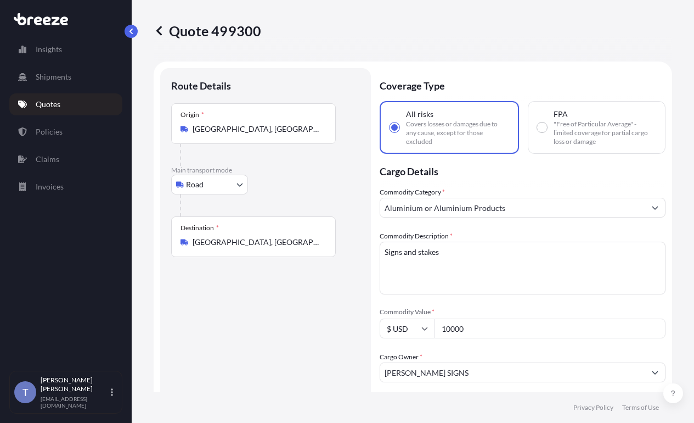 Image resolution: width=694 pixels, height=423 pixels. I want to click on a: Quotes, so click(66, 104).